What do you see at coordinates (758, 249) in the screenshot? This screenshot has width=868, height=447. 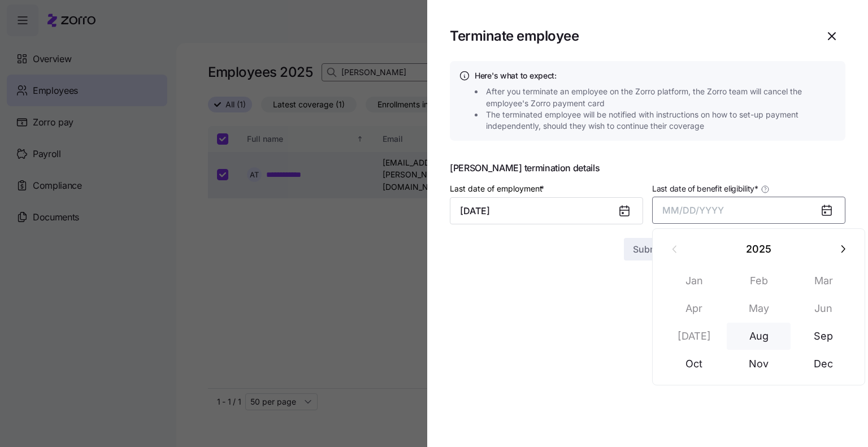 I see `button: 2025` at bounding box center [758, 249].